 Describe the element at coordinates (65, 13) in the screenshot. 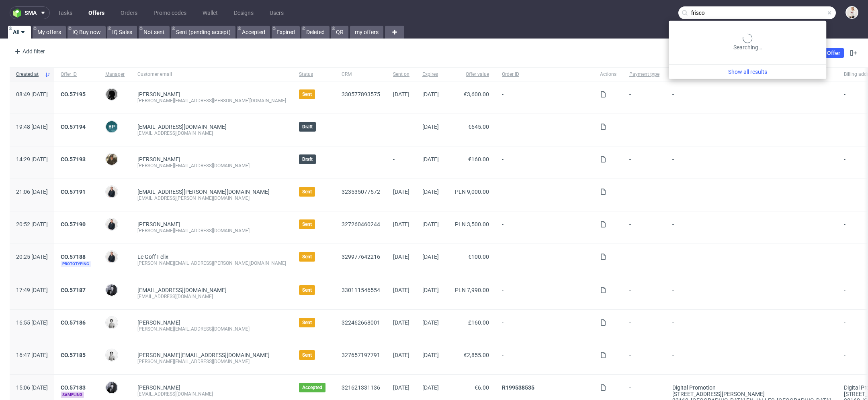

I see `a: Tasks` at that location.